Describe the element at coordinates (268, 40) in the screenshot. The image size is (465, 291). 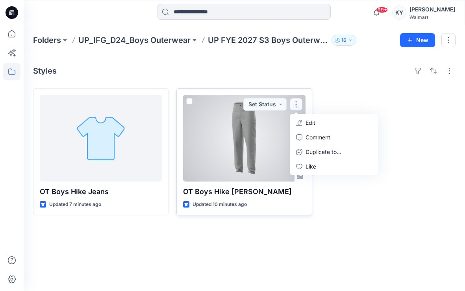
I see `p: UP FYE 2027 S3 Boys Outerwear` at that location.